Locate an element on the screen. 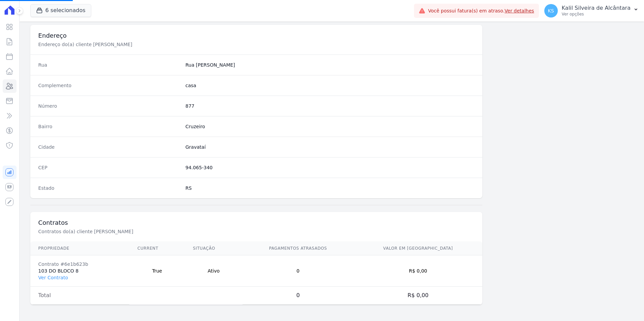  span: Você possui fatura(s) em atraso. is located at coordinates (481, 11).